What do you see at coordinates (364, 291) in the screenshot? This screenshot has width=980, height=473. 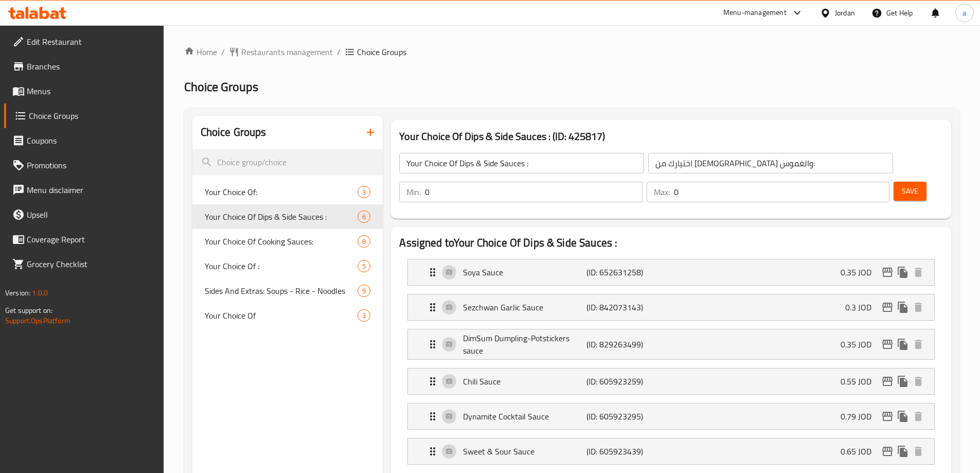 I see `span: 9` at bounding box center [364, 291].